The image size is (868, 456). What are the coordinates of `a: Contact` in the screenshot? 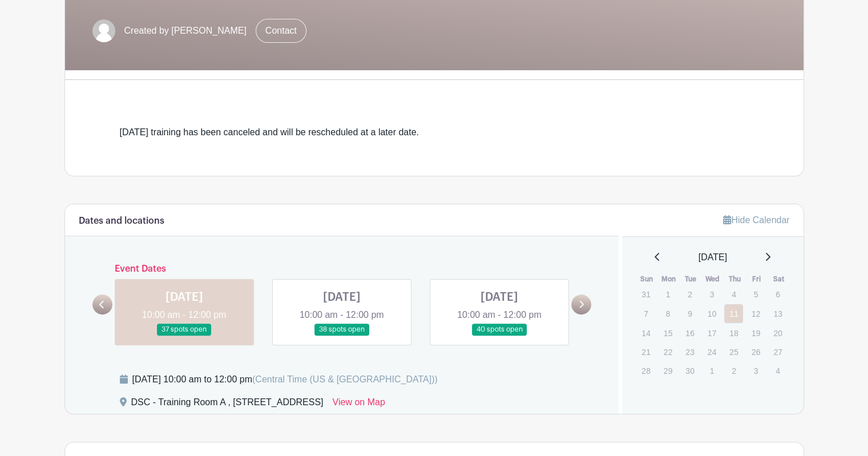 It's located at (281, 31).